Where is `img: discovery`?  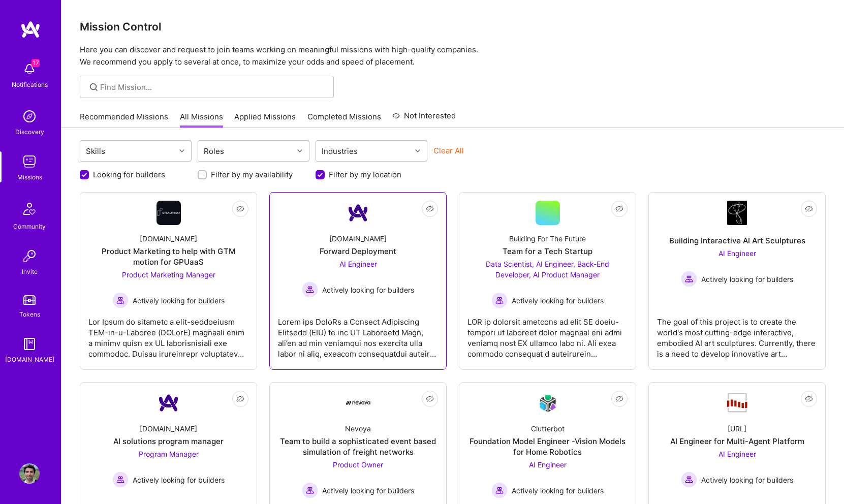
img: discovery is located at coordinates (29, 116).